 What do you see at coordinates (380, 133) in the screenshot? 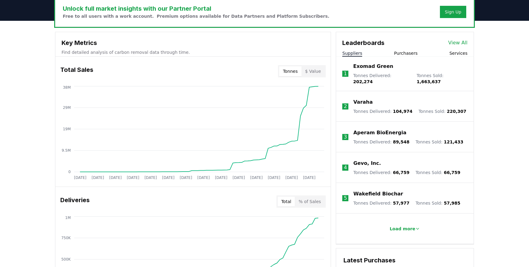
I see `p: Aperam BioEnergia` at bounding box center [380, 133].